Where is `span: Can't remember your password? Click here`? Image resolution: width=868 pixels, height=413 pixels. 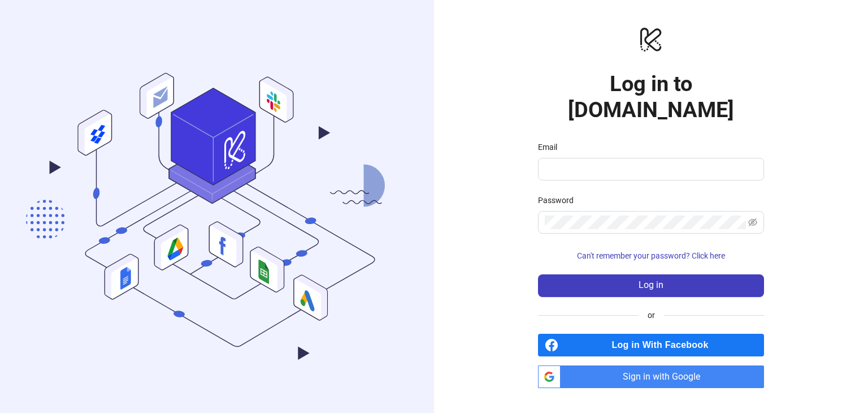 span: Can't remember your password? Click here is located at coordinates (651, 255).